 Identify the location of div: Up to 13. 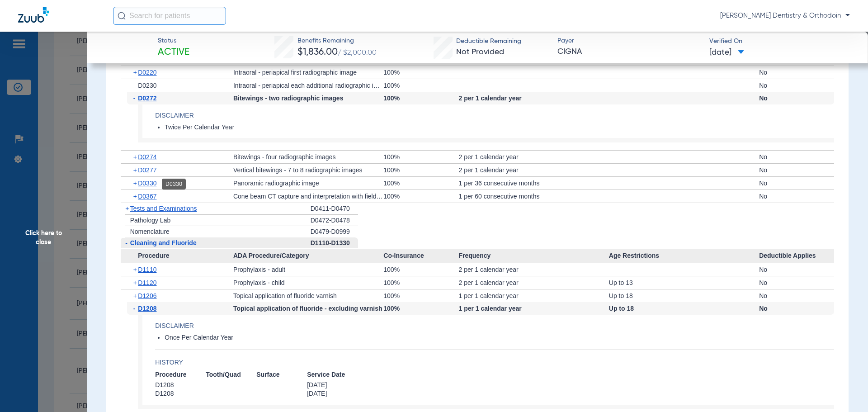
(684, 283).